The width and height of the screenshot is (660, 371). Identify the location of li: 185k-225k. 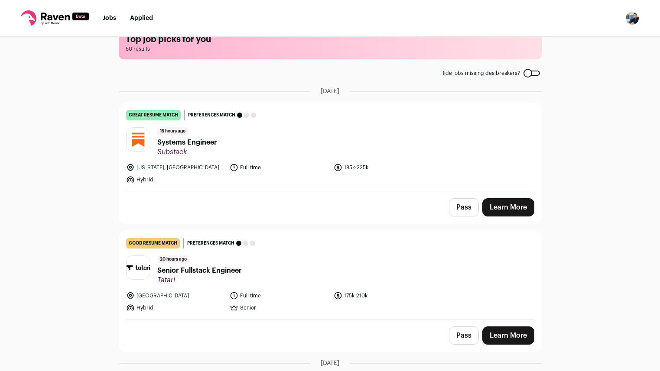
(383, 168).